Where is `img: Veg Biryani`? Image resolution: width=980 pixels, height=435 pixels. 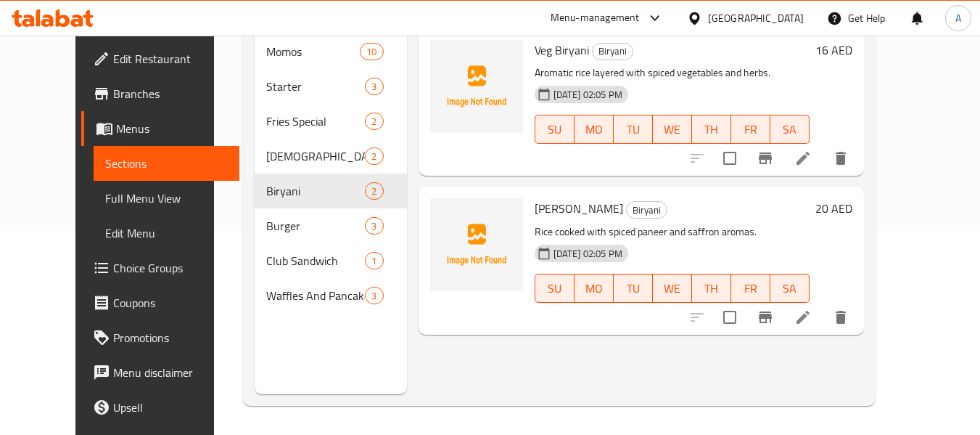 img: Veg Biryani is located at coordinates (476, 86).